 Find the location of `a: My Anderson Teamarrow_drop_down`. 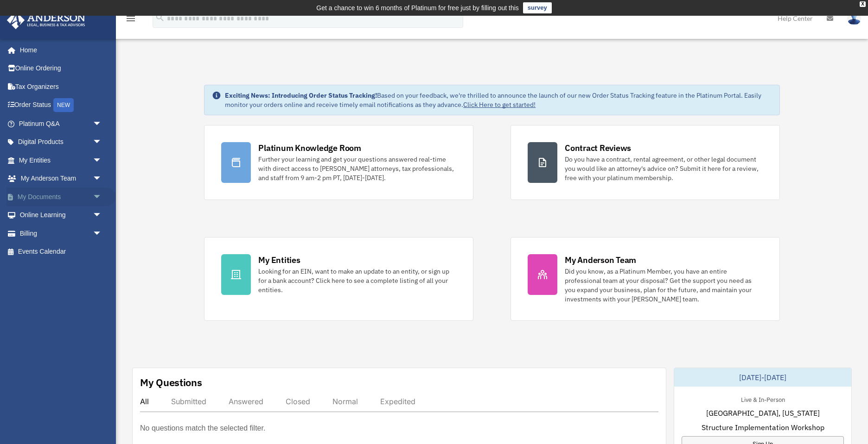

a: My Anderson Teamarrow_drop_down is located at coordinates (61, 179).